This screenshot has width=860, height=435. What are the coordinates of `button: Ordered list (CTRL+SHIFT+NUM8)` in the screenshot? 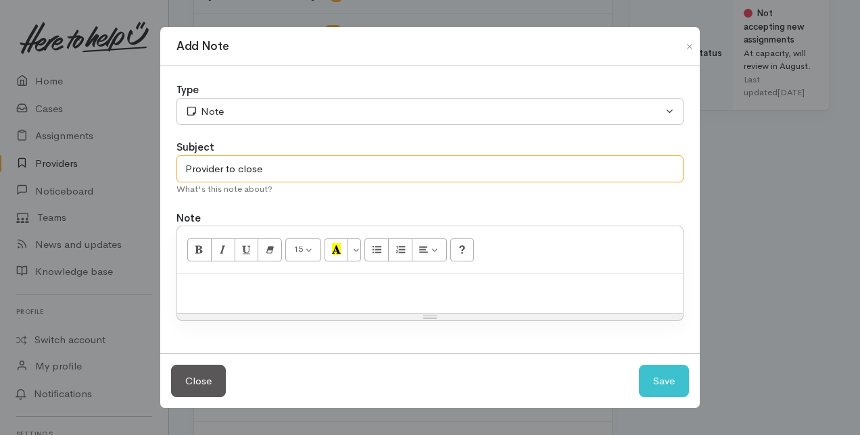 It's located at (400, 250).